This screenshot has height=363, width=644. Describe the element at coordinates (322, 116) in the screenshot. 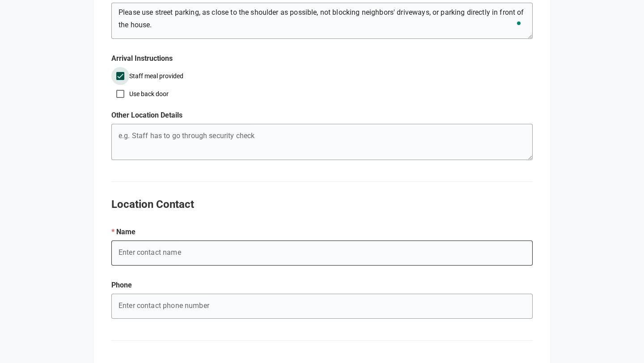

I see `p: Other Location Details` at that location.